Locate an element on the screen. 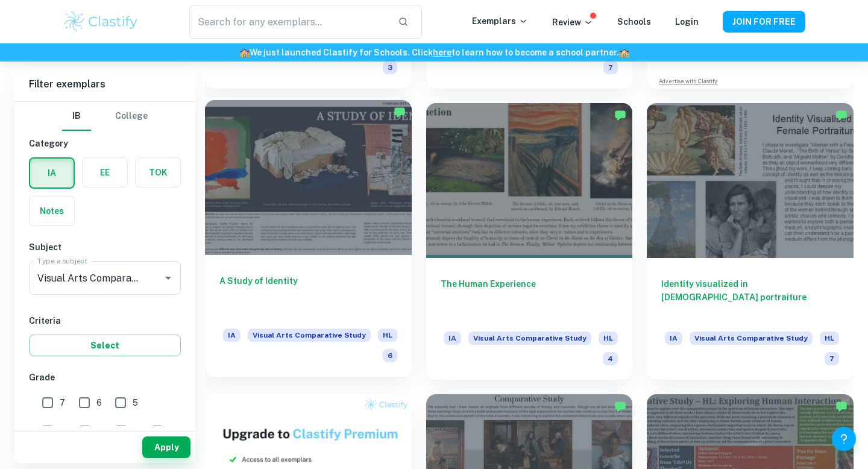 The image size is (868, 469). div: Filter type choice is located at coordinates (105, 116).